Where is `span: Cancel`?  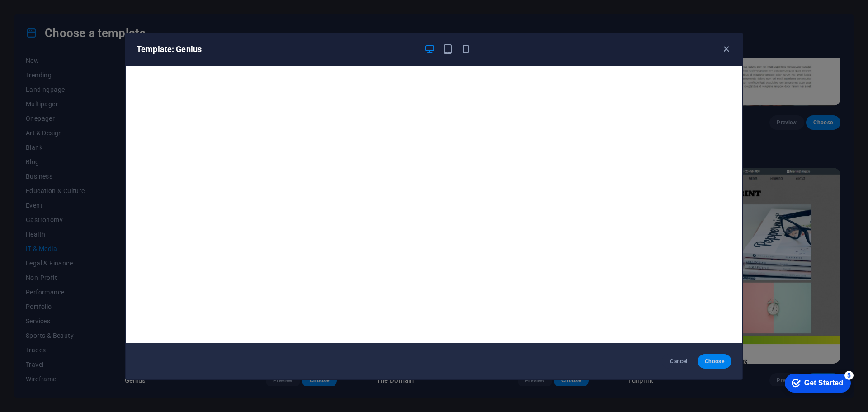 span: Cancel is located at coordinates (678, 361).